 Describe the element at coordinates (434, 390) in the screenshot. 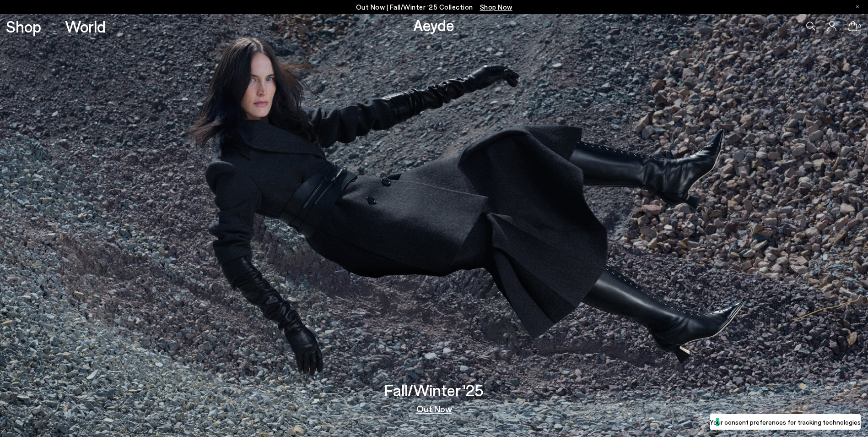

I see `h3: Fall/Winter '25` at that location.